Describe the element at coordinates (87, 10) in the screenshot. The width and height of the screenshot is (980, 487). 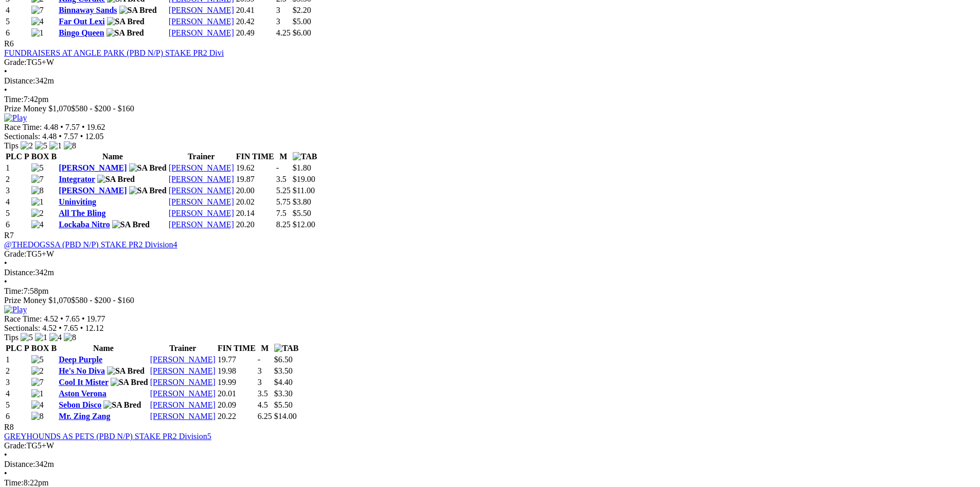
I see `a: Binnaway Sands` at that location.